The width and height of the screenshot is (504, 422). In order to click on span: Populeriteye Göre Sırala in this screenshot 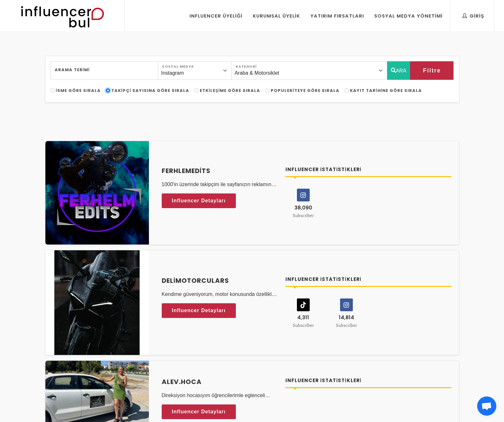, I will do `click(305, 91)`.